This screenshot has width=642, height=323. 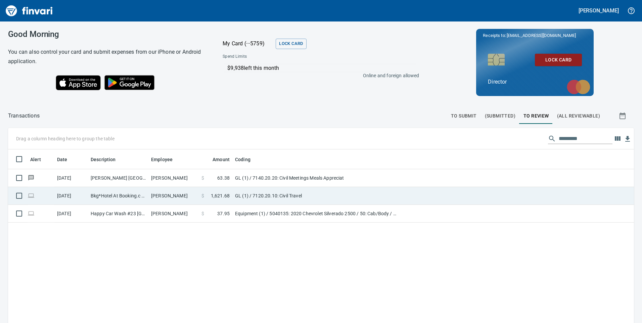 I want to click on button: Show transactions within a particular date range, so click(x=623, y=116).